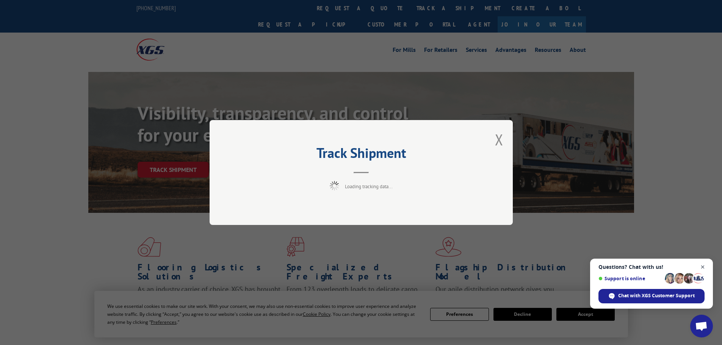 The width and height of the screenshot is (722, 345). Describe the element at coordinates (499, 140) in the screenshot. I see `button: Close modal` at that location.